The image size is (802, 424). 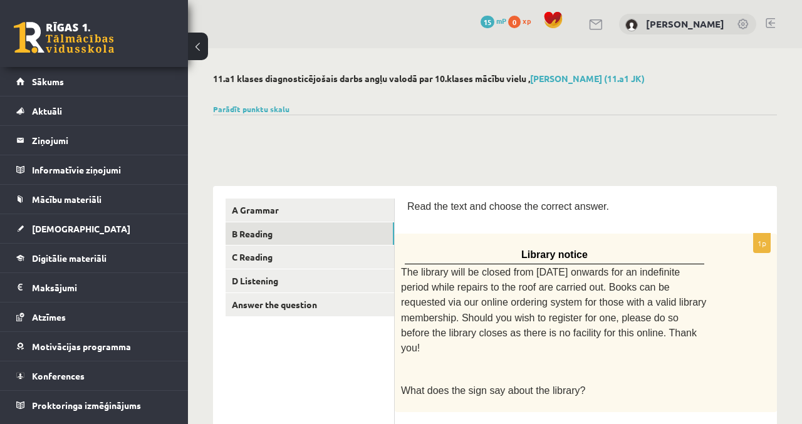 What do you see at coordinates (86, 405) in the screenshot?
I see `span: Proktoringa izmēģinājums` at bounding box center [86, 405].